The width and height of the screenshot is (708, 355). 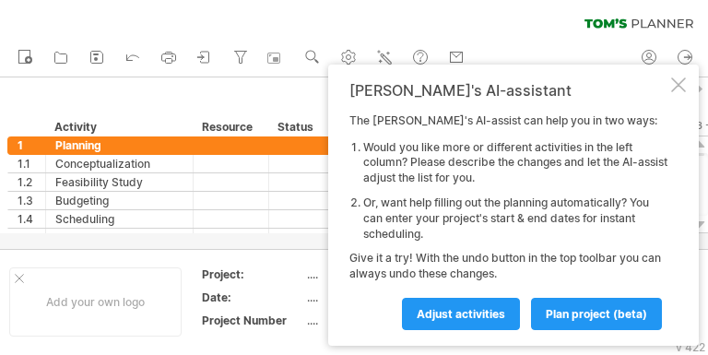 I want to click on span: Adjust activities, so click(x=461, y=313).